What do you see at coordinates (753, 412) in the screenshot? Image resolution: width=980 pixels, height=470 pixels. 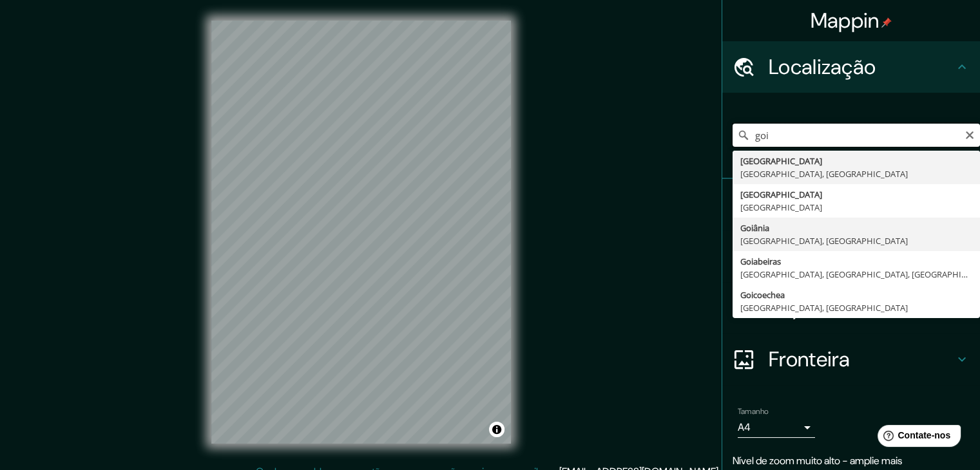 I see `font: Tamanho` at bounding box center [753, 412].